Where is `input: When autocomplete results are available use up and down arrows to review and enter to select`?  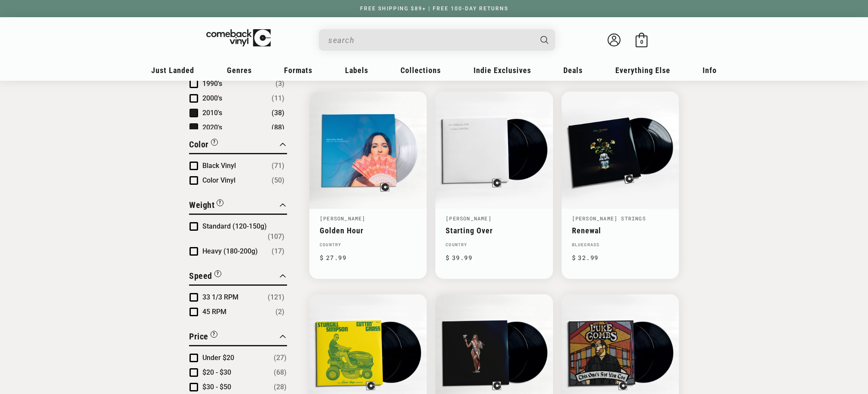 input: When autocomplete results are available use up and down arrows to review and enter to select is located at coordinates (430, 40).